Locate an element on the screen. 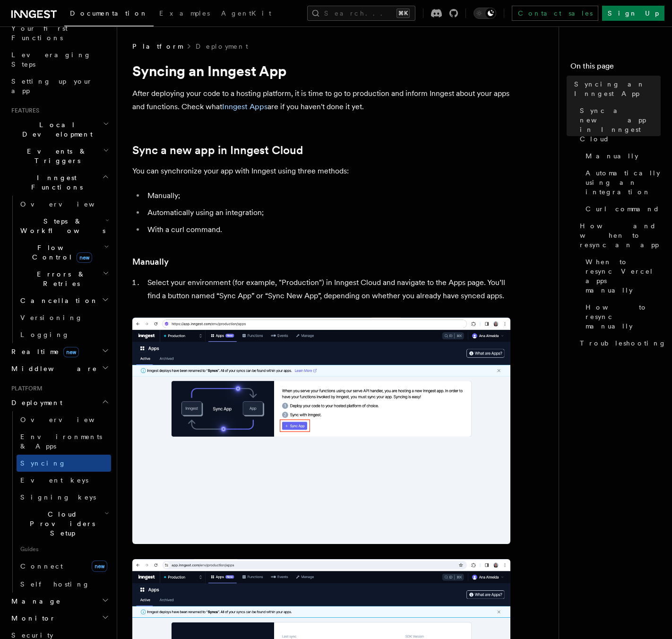 Image resolution: width=672 pixels, height=639 pixels. a: Automatically using an integration is located at coordinates (621, 182).